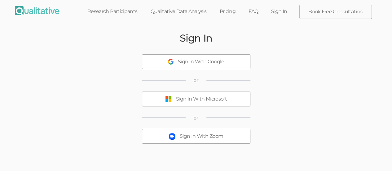 This screenshot has width=392, height=171. Describe the element at coordinates (172, 136) in the screenshot. I see `img: Sign In With Zoom` at that location.